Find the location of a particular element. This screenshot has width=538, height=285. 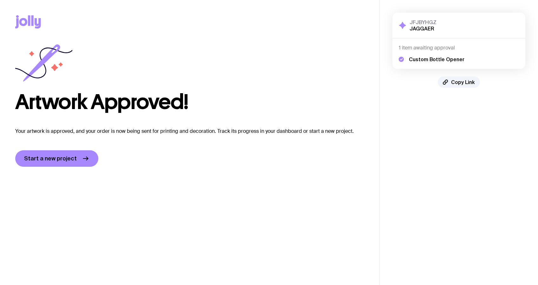

span: Start a new project is located at coordinates (50, 159).